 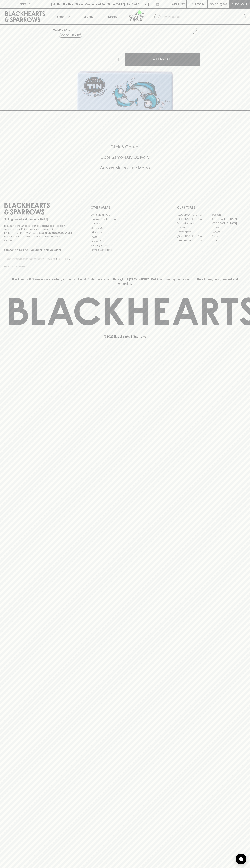 What do you see at coordinates (200, 4) in the screenshot?
I see `p: Login` at bounding box center [200, 4].